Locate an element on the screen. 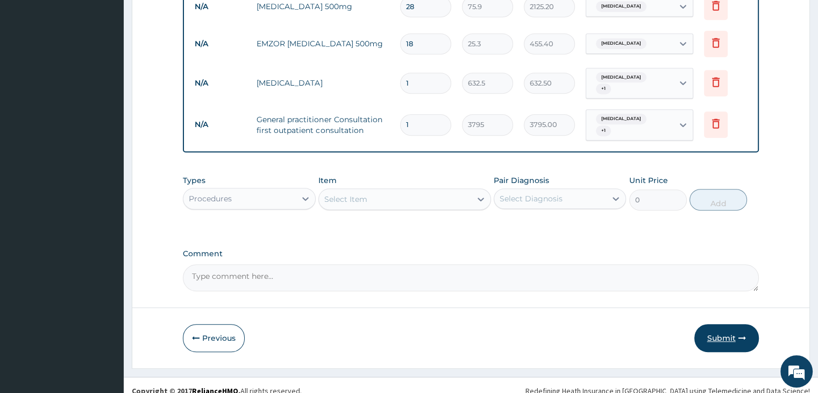  button: Add is located at coordinates (718, 200).